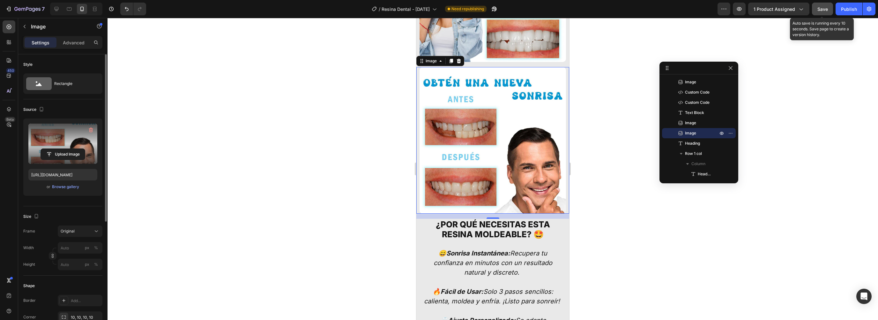  I want to click on button: Browse gallery, so click(65, 187).